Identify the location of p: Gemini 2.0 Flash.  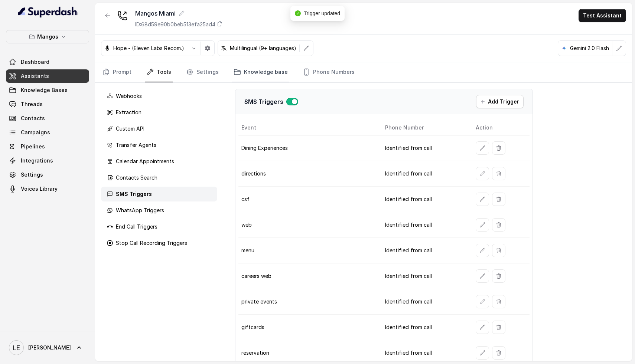
(589, 48).